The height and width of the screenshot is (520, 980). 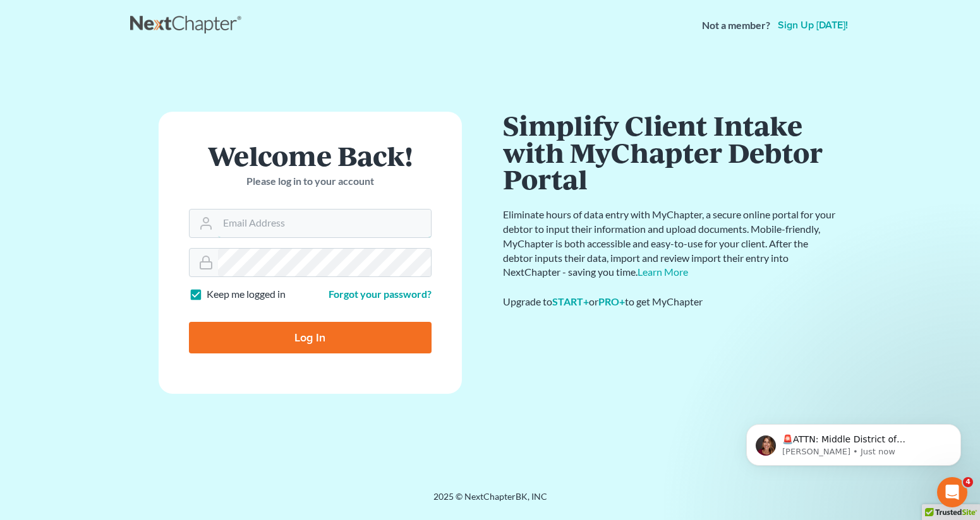 I want to click on h1: Welcome Back!, so click(x=310, y=155).